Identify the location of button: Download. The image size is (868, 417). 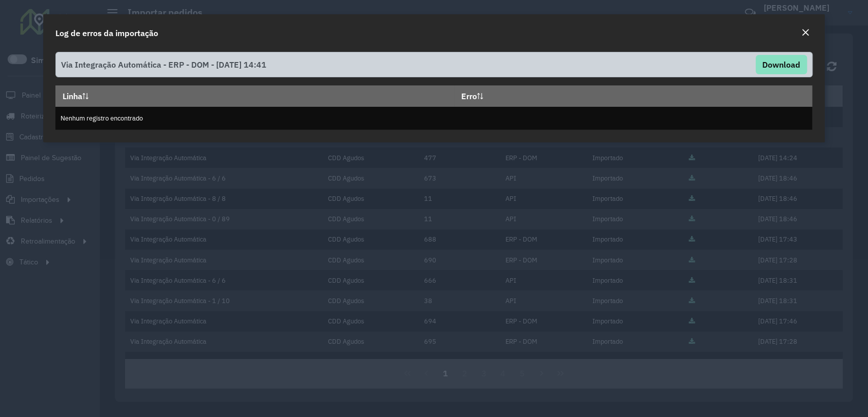
(781, 64).